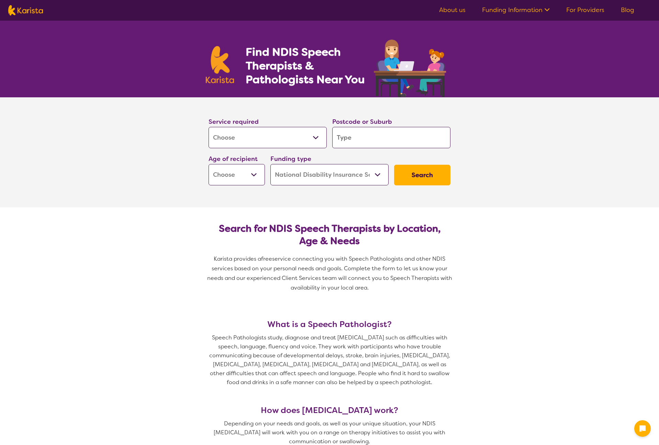  Describe the element at coordinates (362, 122) in the screenshot. I see `label: Postcode or Suburb` at that location.